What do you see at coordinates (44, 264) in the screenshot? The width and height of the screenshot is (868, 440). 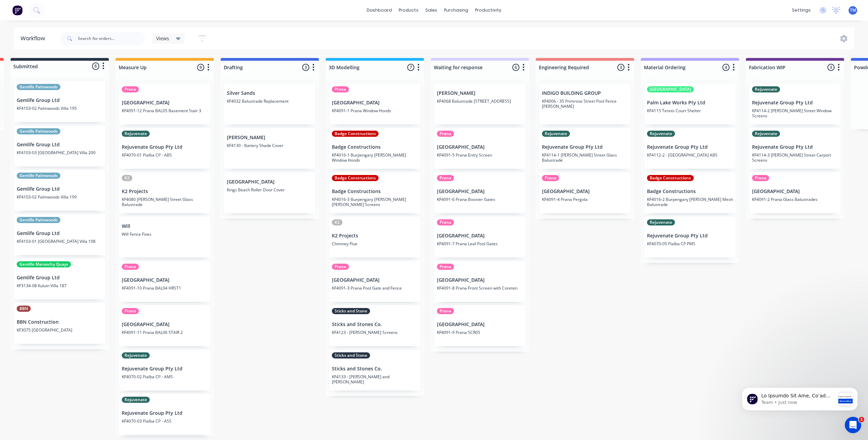 I see `div: Gemlife Maroochy Quays` at bounding box center [44, 264].